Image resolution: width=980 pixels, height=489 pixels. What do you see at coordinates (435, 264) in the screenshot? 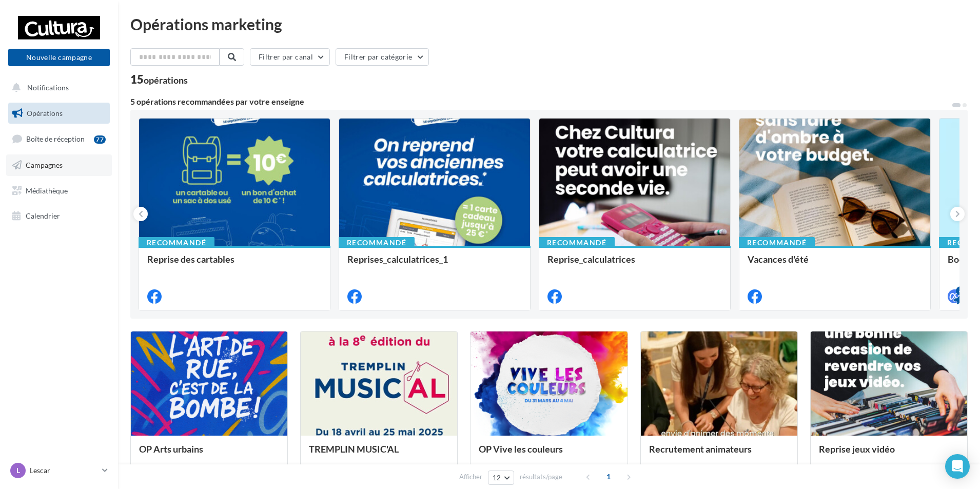
I see `div: Reprises_calculatrices_1` at bounding box center [435, 264].